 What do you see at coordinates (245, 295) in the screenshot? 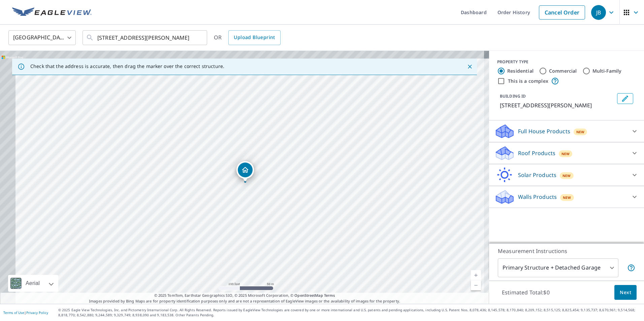
I see `span: © 2025 TomTom, Earthstar Geographics SIO, © 2025 Microsoft Corporation, ©` at bounding box center [245, 295].